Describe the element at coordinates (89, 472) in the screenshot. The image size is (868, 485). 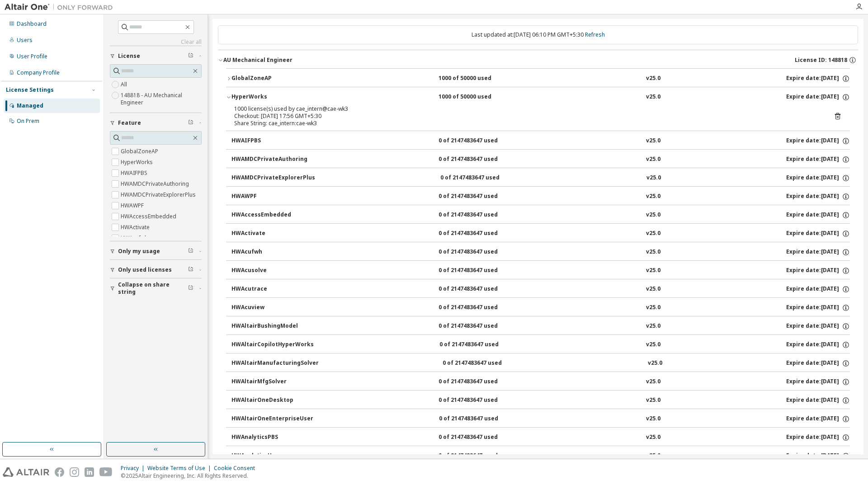
I see `img: linkedin.svg` at that location.